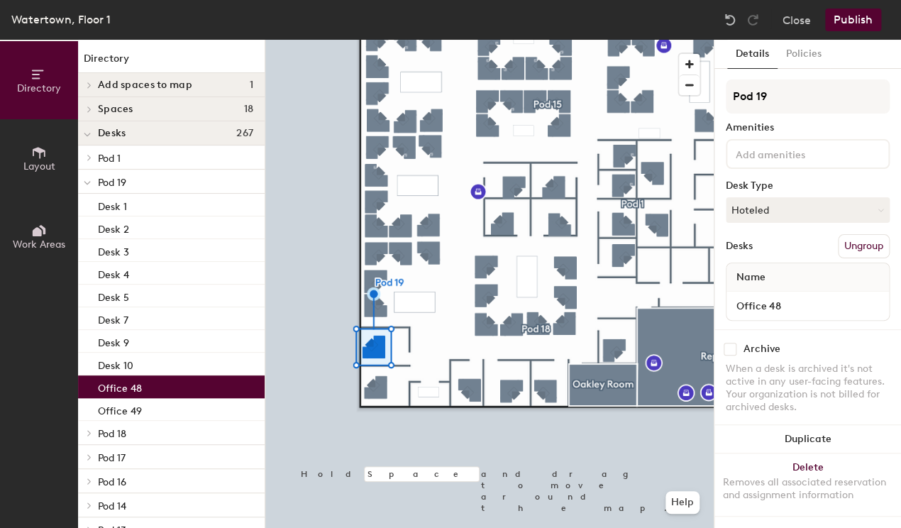  What do you see at coordinates (112, 434) in the screenshot?
I see `span: Pod 18` at bounding box center [112, 434].